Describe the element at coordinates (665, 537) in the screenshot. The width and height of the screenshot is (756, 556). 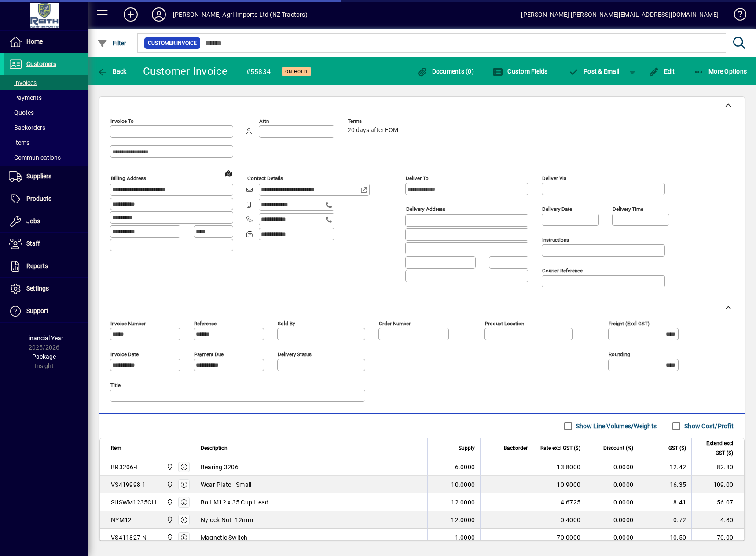
I see `td: 10.50` at that location.